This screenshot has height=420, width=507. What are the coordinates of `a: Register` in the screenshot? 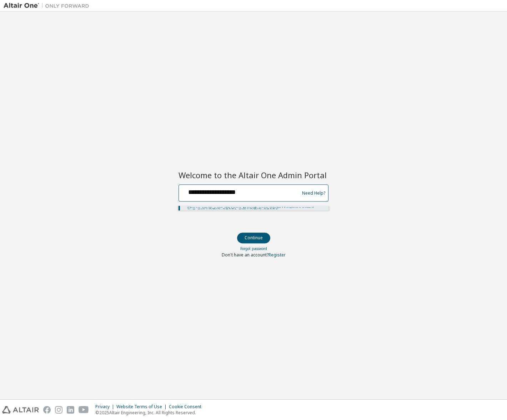 It's located at (277, 255).